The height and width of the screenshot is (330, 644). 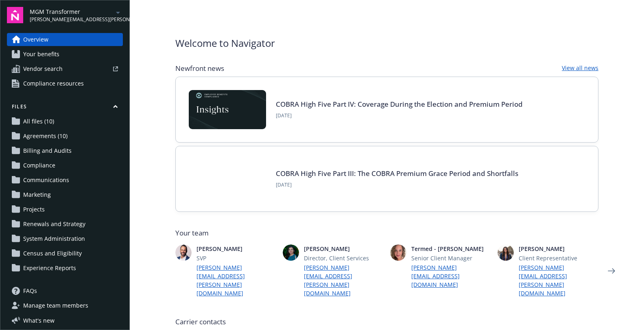 I want to click on a: Projects, so click(x=64, y=209).